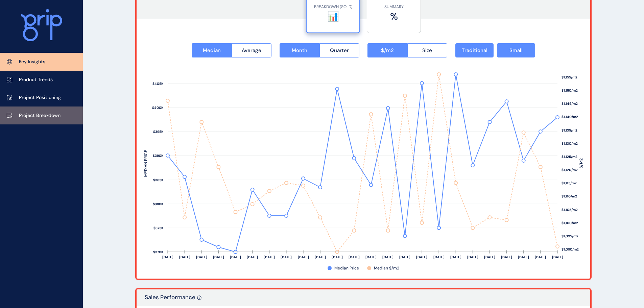 Image resolution: width=644 pixels, height=308 pixels. What do you see at coordinates (570, 236) in the screenshot?
I see `text: $1,095/m2` at bounding box center [570, 236].